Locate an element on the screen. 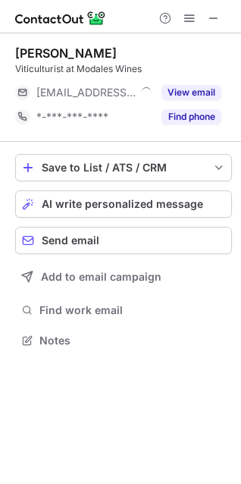  span: Find work email is located at coordinates (133, 311).